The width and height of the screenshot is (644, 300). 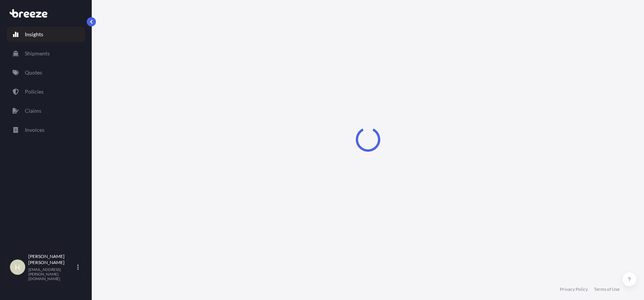 What do you see at coordinates (46, 111) in the screenshot?
I see `a: Claims` at bounding box center [46, 111].